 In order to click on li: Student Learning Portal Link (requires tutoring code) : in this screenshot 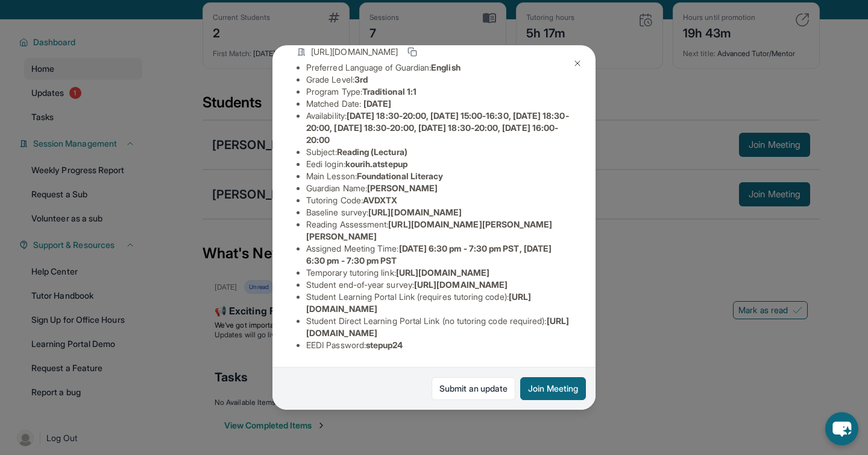, I will do `click(439, 303)`.